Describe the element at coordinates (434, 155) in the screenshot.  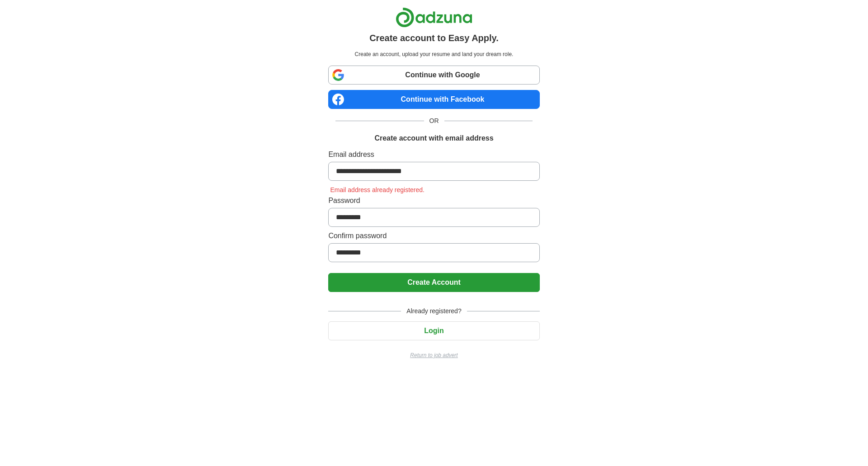
I see `label: Email address` at that location.